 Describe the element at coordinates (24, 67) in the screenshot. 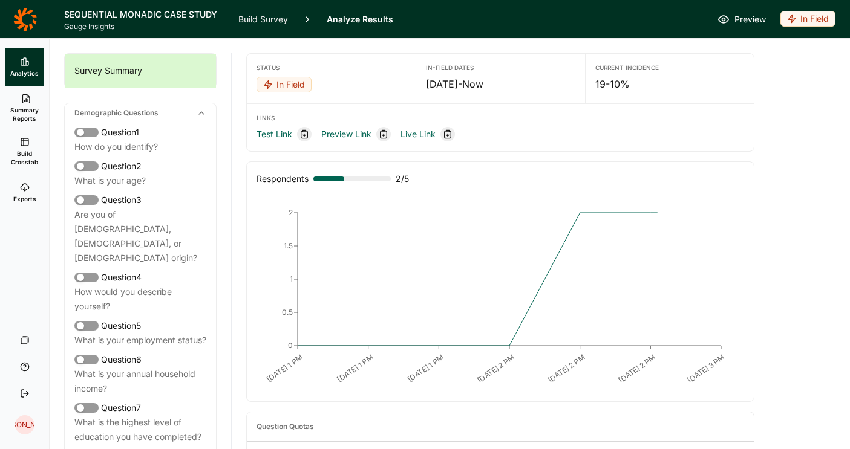

I see `a: Analytics` at that location.